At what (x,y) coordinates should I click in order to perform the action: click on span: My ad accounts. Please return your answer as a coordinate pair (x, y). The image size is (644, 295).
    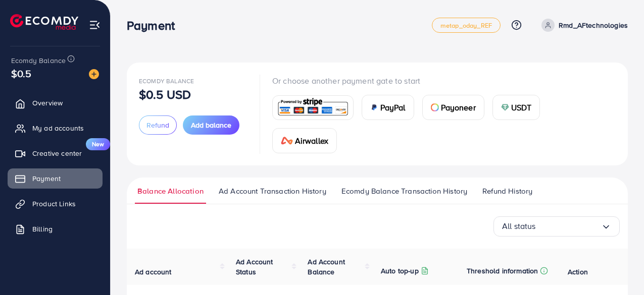
    Looking at the image, I should click on (58, 128).